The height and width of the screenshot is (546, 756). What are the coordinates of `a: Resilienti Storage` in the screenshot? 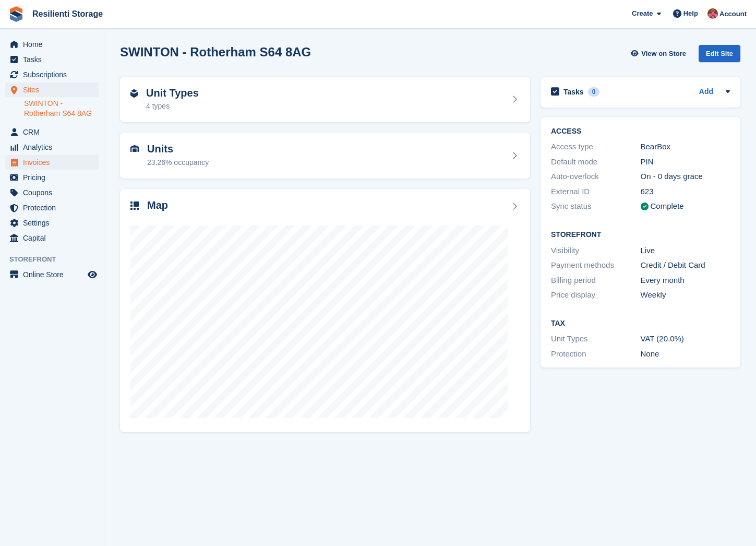 It's located at (67, 13).